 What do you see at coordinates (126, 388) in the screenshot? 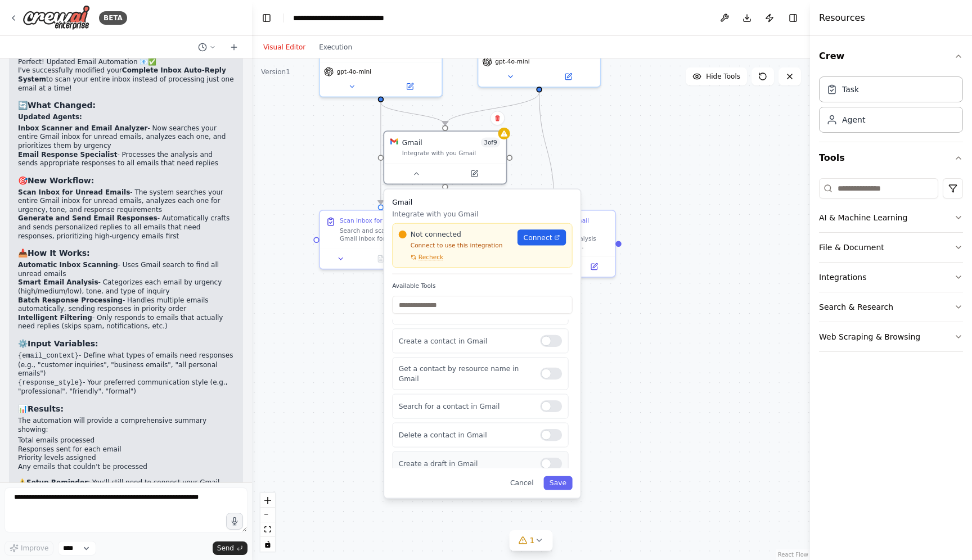
I see `li: - Your preferred communication style (e.g., "professional", "friendly", "formal")` at bounding box center [126, 388].